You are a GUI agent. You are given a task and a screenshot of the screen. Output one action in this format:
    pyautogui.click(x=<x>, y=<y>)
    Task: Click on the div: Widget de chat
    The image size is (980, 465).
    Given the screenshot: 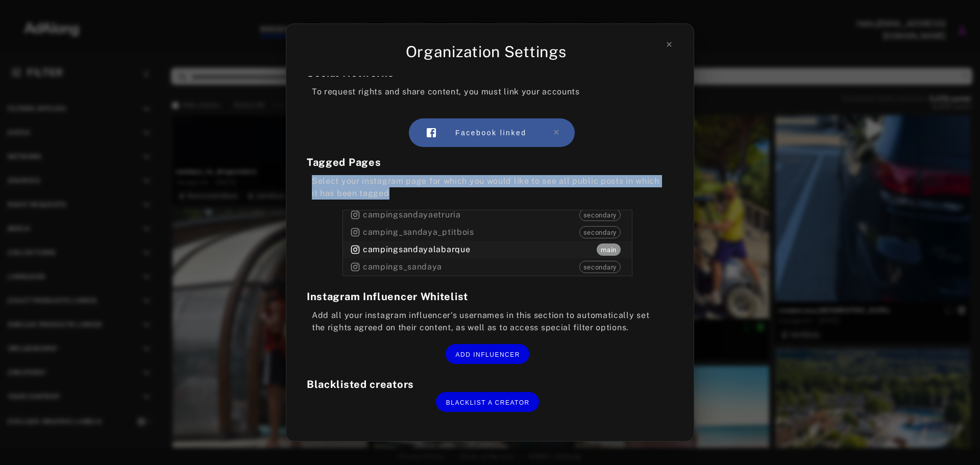 What is the action you would take?
    pyautogui.click(x=955, y=441)
    